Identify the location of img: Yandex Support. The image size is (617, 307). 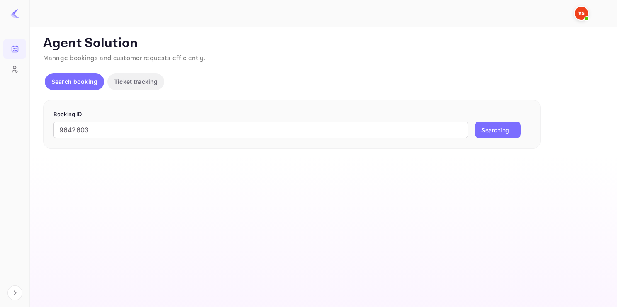
(582, 13).